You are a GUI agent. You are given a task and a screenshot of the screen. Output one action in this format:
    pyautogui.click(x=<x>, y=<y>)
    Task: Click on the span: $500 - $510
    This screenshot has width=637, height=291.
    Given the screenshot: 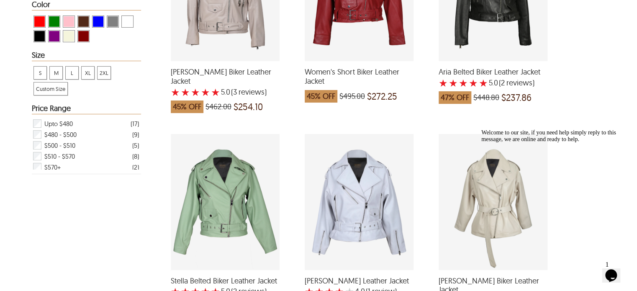 What is the action you would take?
    pyautogui.click(x=60, y=145)
    